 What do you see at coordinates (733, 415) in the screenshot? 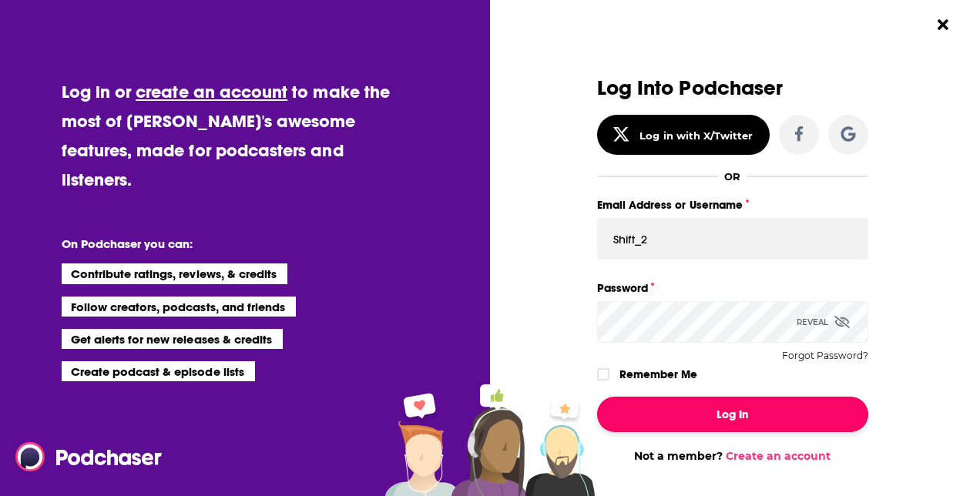
I see `button: Log In` at bounding box center [733, 415].